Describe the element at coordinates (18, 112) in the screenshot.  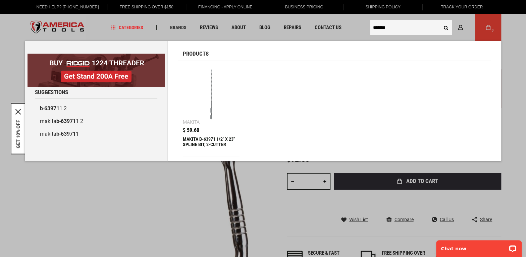
I see `button: Close` at that location.